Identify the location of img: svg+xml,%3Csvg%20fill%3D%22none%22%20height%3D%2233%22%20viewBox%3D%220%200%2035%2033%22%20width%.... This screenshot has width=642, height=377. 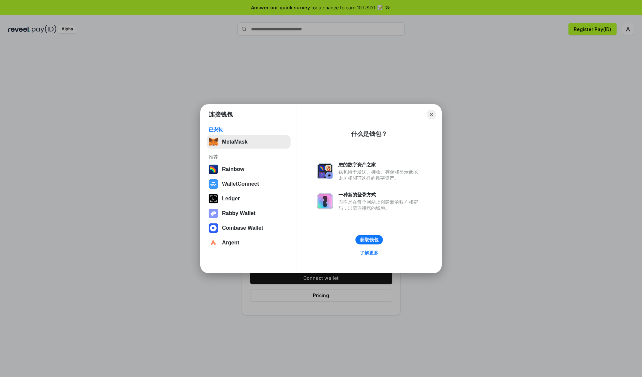
(213, 142).